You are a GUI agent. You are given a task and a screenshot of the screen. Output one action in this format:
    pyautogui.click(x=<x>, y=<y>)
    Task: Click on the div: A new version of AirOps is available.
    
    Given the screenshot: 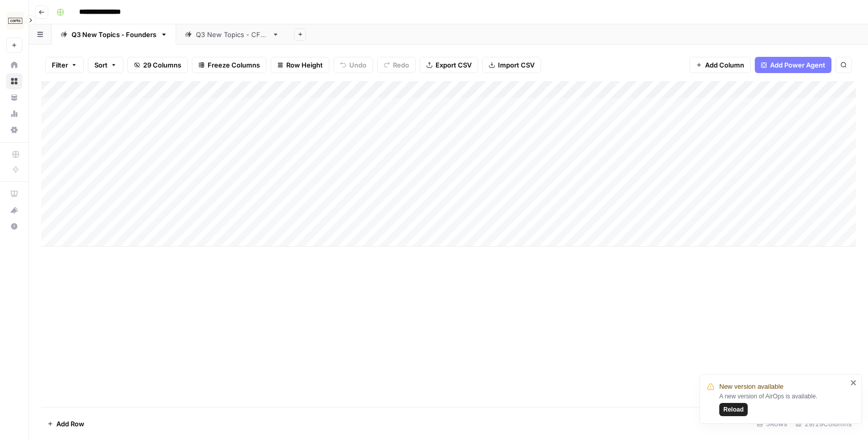 What is the action you would take?
    pyautogui.click(x=783, y=404)
    